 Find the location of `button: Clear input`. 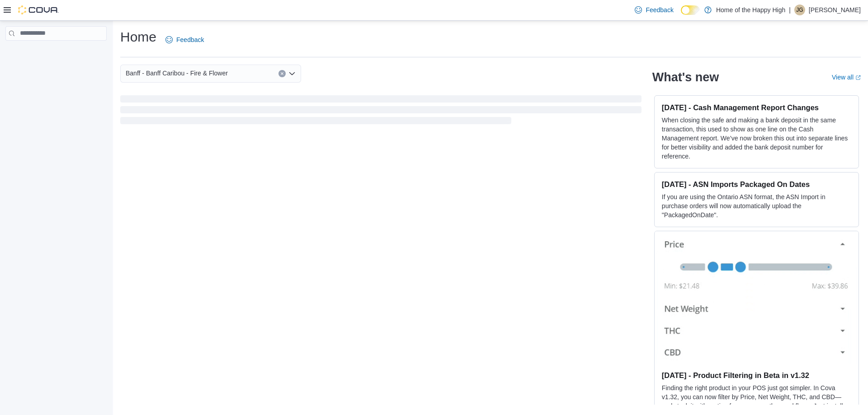

button: Clear input is located at coordinates (282, 73).